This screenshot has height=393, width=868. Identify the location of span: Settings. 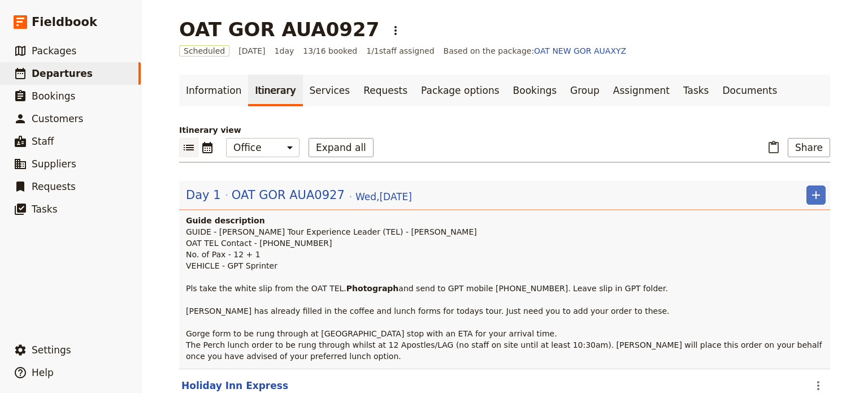
(51, 350).